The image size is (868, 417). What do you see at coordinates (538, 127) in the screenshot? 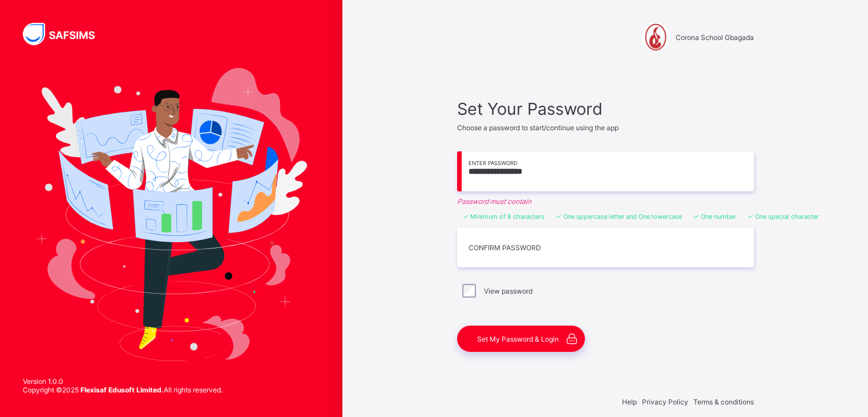
I see `span: Choose a password to start/continue using the app` at bounding box center [538, 127].